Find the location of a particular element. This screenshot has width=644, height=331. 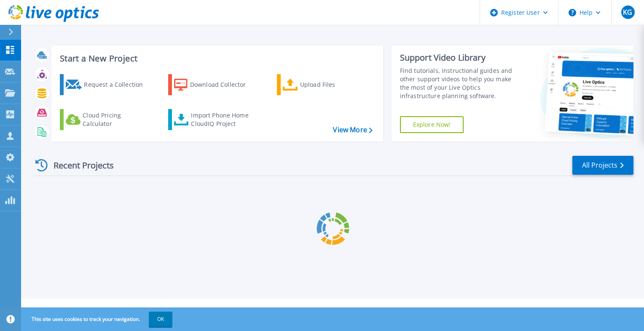

div: Support Video Library is located at coordinates (461, 58).